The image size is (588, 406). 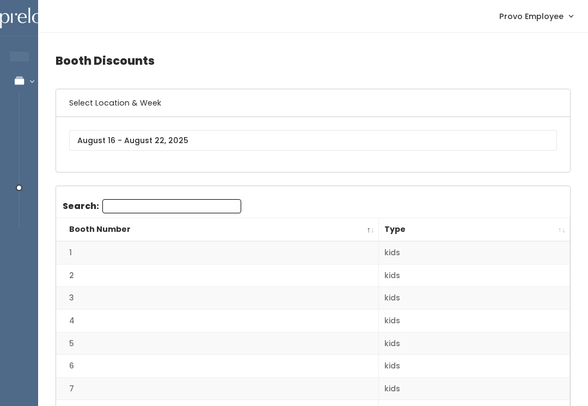 I want to click on label: Search:, so click(x=152, y=206).